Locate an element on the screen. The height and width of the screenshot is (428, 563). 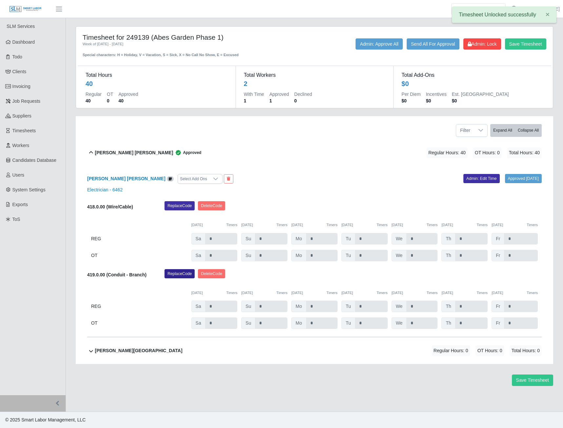
dt: Incentives is located at coordinates (437, 94).